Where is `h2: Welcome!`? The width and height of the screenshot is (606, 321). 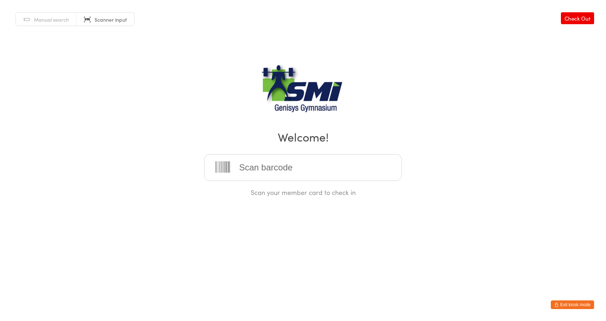
h2: Welcome! is located at coordinates (303, 136).